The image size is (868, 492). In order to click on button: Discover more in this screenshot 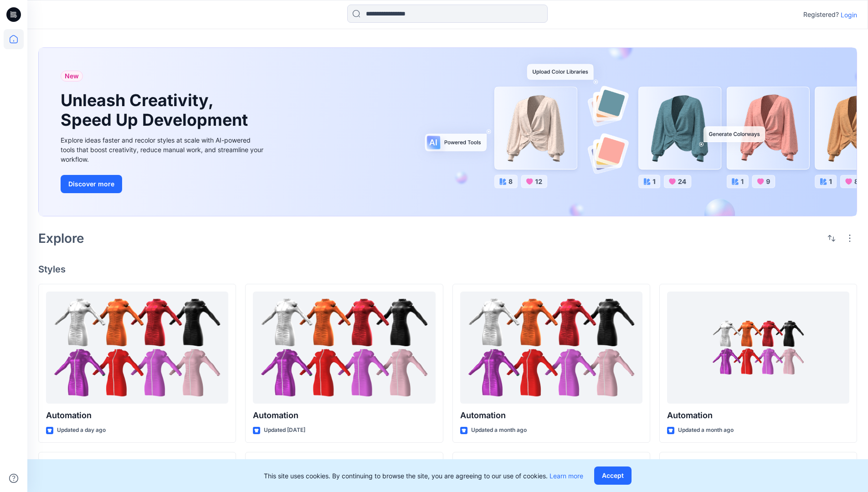, I will do `click(91, 184)`.